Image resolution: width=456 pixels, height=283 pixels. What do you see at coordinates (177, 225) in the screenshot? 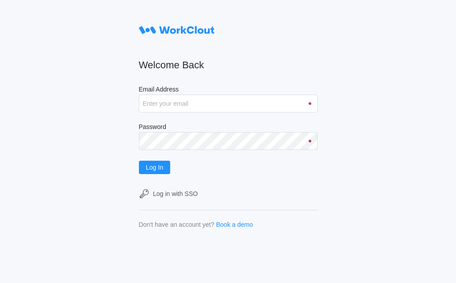
I see `div: Don't have an account yet?` at bounding box center [177, 225].